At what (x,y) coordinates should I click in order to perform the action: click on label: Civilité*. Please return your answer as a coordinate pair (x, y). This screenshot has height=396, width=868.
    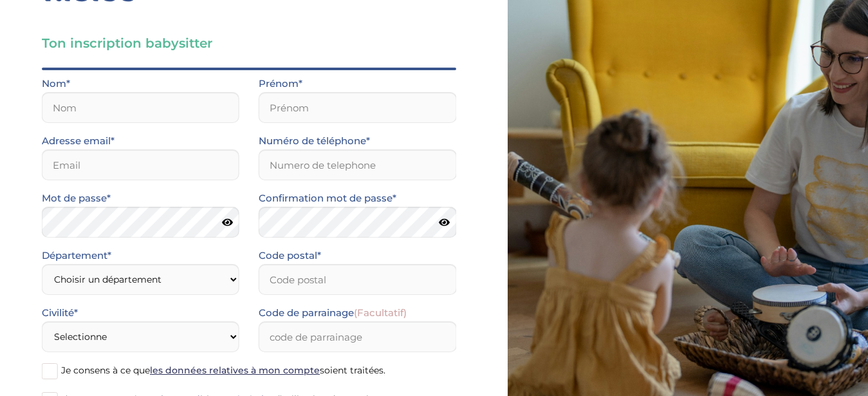
    Looking at the image, I should click on (60, 313).